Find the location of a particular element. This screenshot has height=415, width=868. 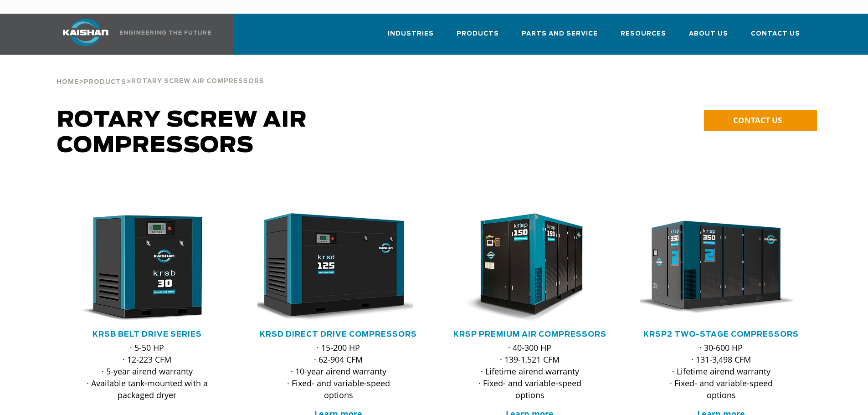

img: krsd125 is located at coordinates (332, 268).